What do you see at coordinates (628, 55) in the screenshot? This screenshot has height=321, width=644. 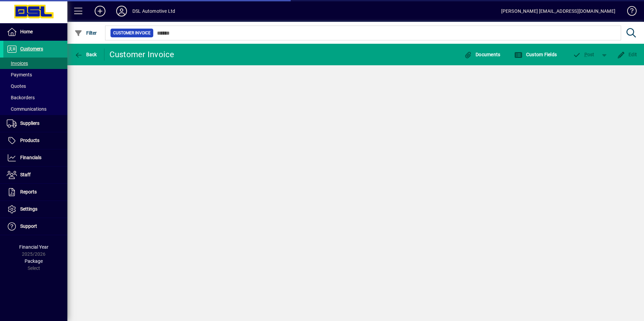 I see `button: Edit` at bounding box center [628, 55].